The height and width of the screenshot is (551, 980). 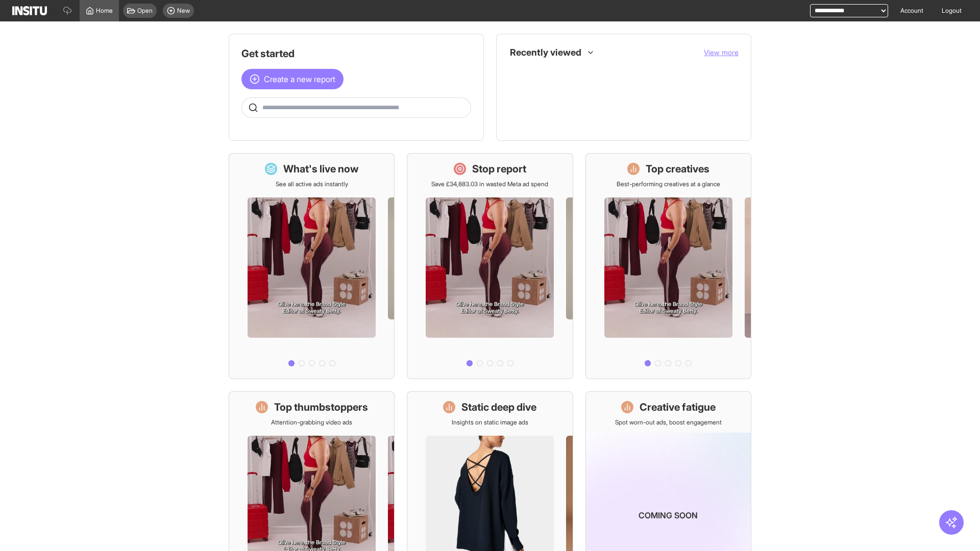 What do you see at coordinates (499, 169) in the screenshot?
I see `h1: Stop report` at bounding box center [499, 169].